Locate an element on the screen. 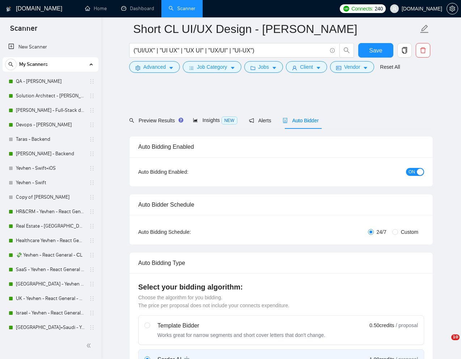 The height and width of the screenshot is (359, 461). a: homeHome is located at coordinates (96, 8).